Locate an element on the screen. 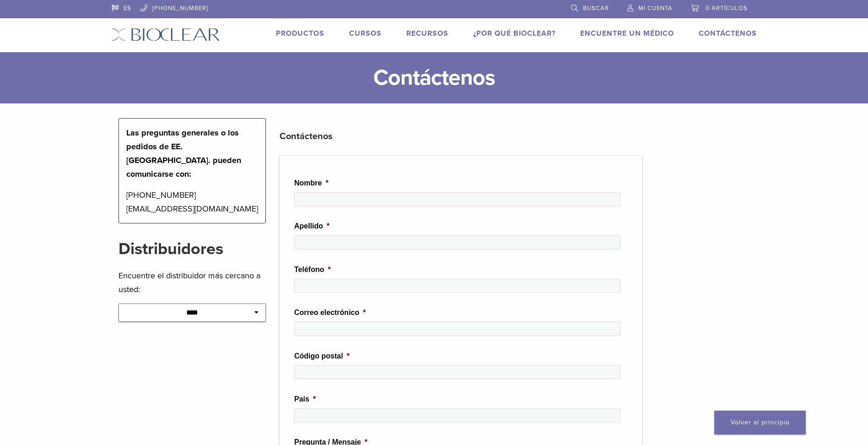  font: Correo electrónico is located at coordinates (326, 312).